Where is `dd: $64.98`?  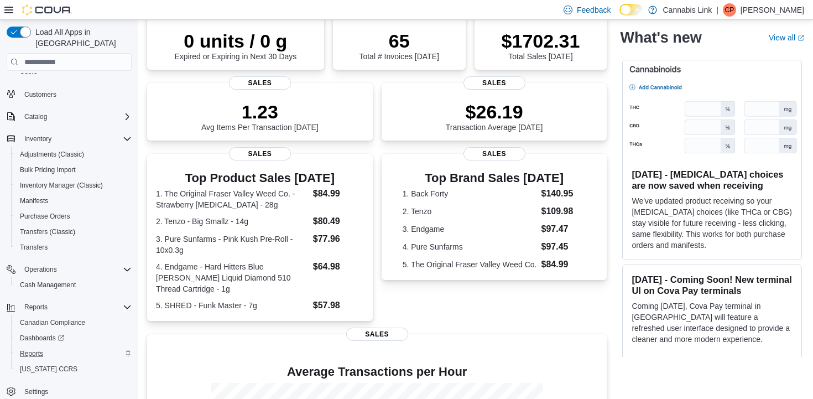 dd: $64.98 is located at coordinates (338, 266).